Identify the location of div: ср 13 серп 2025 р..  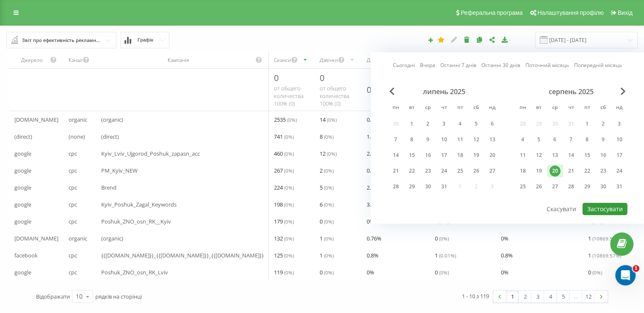
(555, 155).